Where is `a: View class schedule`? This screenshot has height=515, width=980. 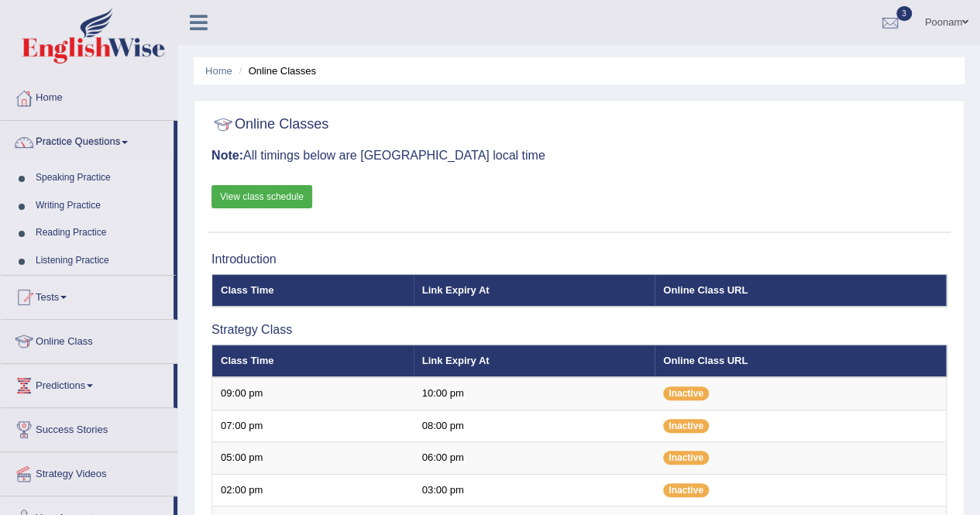
a: View class schedule is located at coordinates (262, 197).